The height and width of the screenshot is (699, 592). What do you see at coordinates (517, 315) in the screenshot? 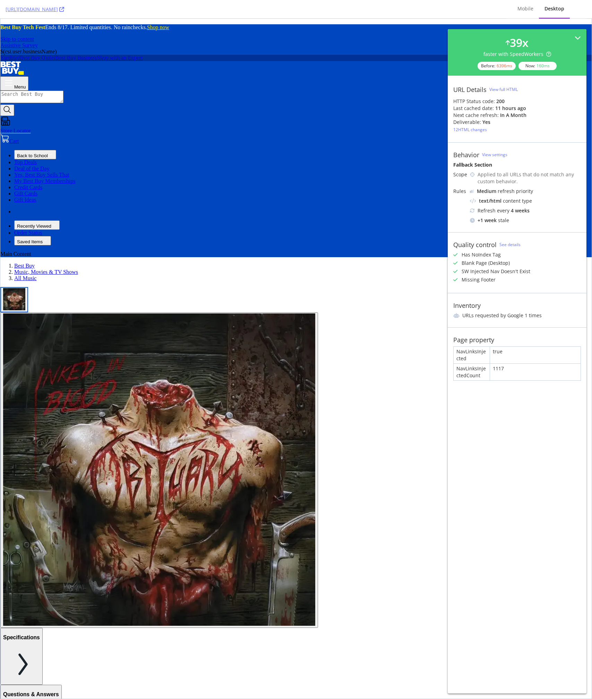
I see `li: URLs requested by Google 1 times` at bounding box center [517, 315].